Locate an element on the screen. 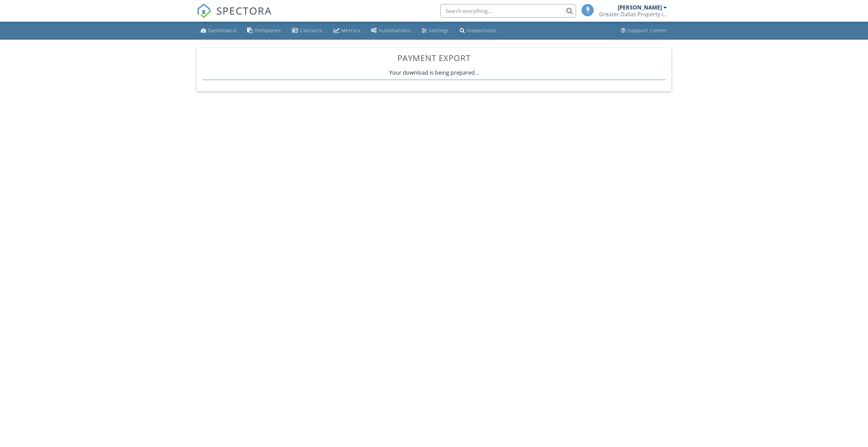 The width and height of the screenshot is (868, 447). a: SPECTORA is located at coordinates (234, 16).